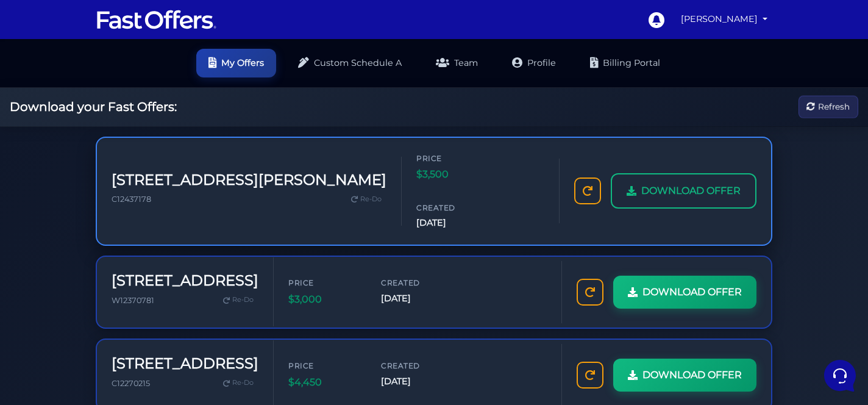  I want to click on button: Home, so click(47, 307).